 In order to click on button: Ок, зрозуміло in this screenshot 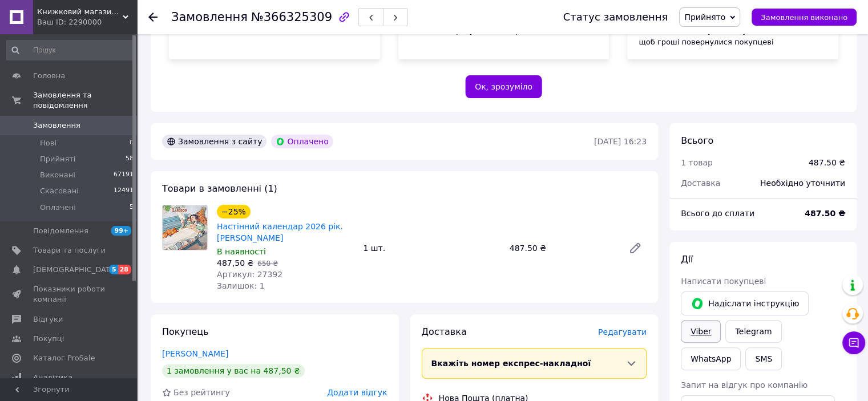, I will do `click(504, 87)`.